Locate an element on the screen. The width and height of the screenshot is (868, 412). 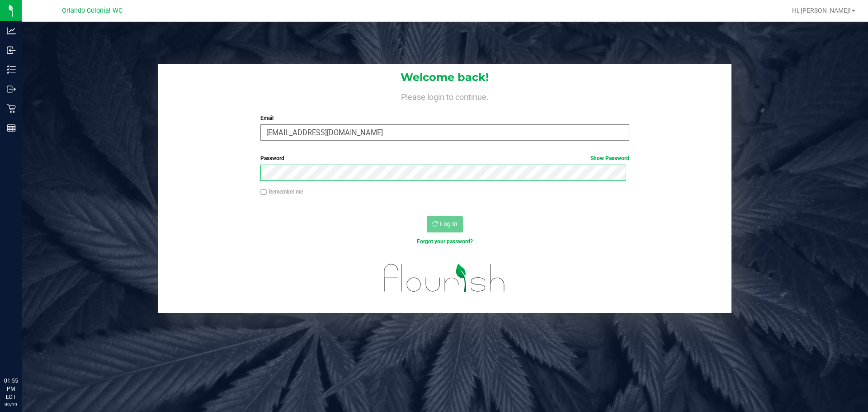
p: 01:55 PM EDT is located at coordinates (11, 389).